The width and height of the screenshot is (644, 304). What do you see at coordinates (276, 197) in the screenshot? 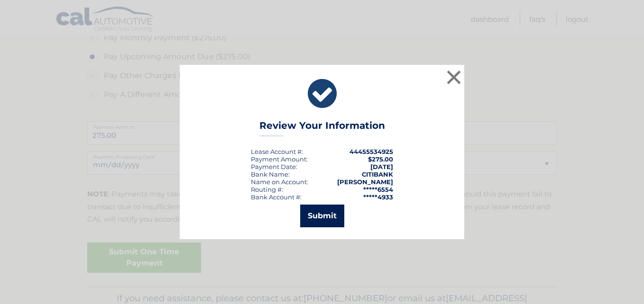
I see `div: Bank Account #:` at bounding box center [276, 197].